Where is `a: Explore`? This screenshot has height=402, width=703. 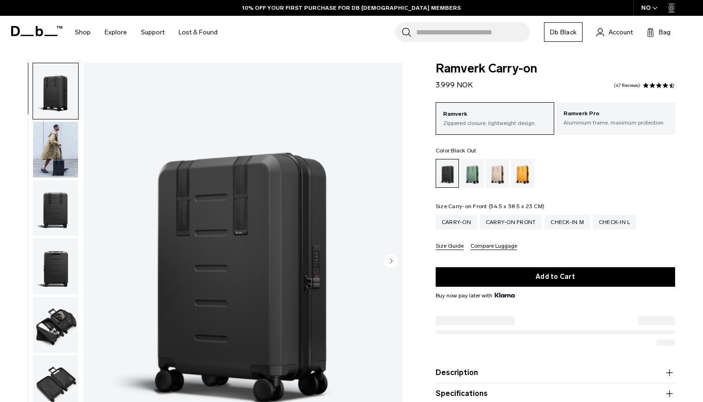 a: Explore is located at coordinates (116, 32).